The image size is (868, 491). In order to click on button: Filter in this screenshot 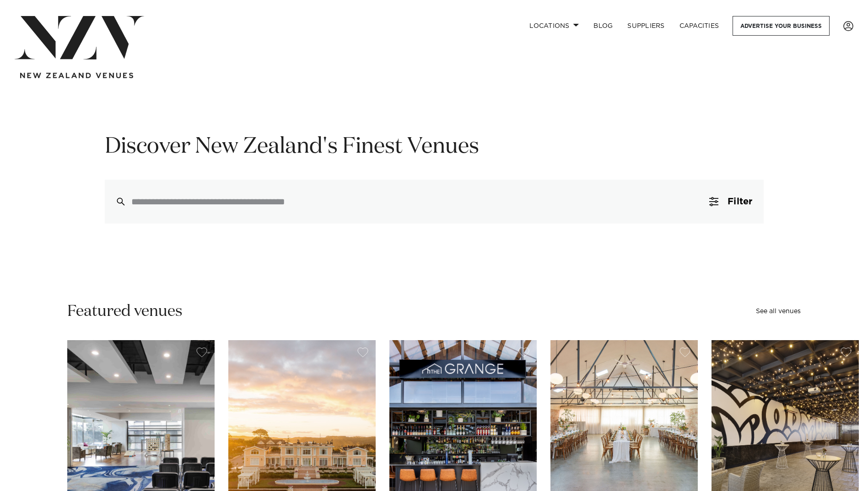, I will do `click(731, 202)`.